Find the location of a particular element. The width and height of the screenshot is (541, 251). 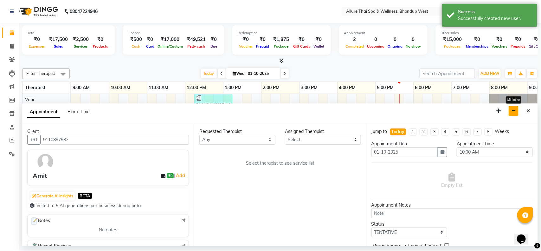

button: ADD NEW is located at coordinates (490, 74).